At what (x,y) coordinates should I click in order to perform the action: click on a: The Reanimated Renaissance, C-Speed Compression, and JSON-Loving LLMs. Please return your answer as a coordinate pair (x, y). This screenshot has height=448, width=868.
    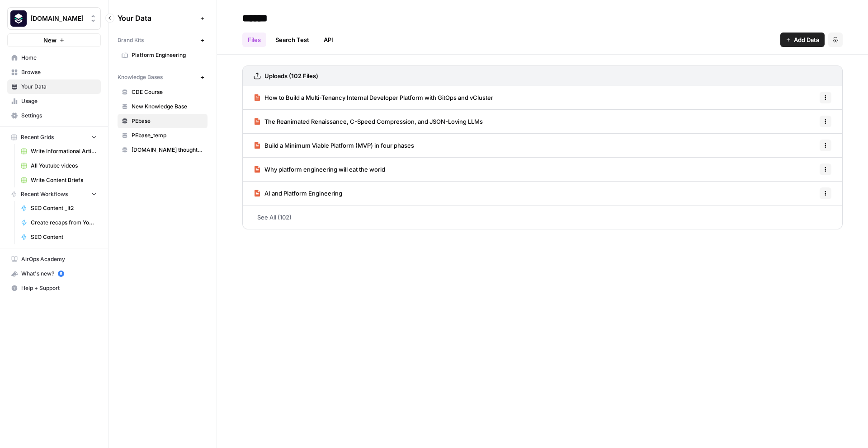
    Looking at the image, I should click on (368, 122).